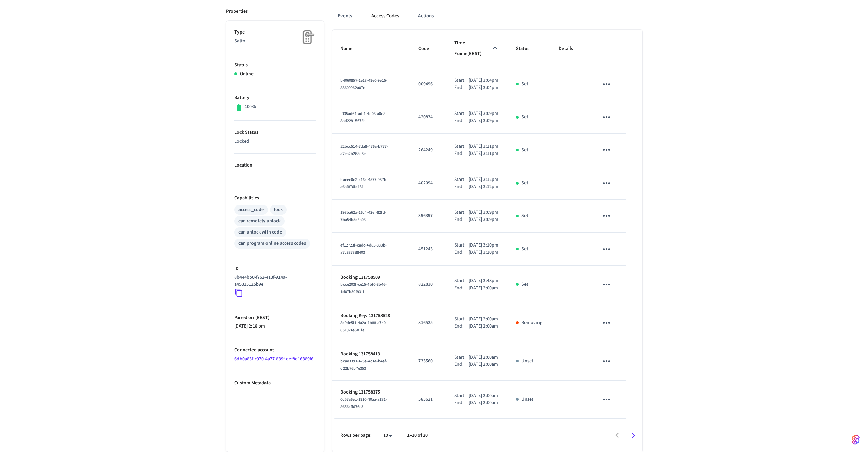 This screenshot has width=868, height=452. I want to click on div: can remotely unlock, so click(259, 221).